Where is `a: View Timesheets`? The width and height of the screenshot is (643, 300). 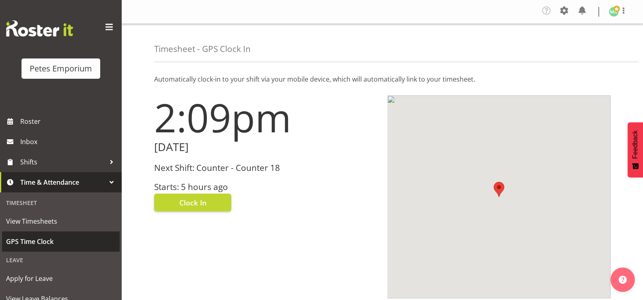 a: View Timesheets is located at coordinates (61, 221).